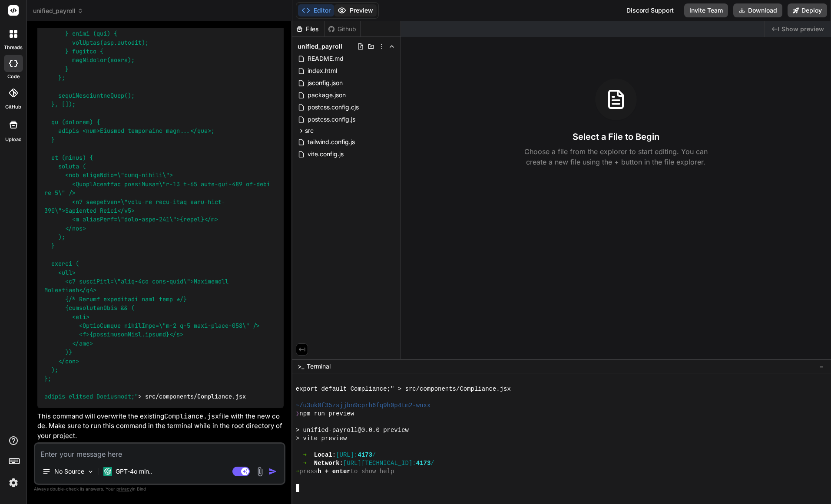 Image resolution: width=831 pixels, height=504 pixels. Describe the element at coordinates (13, 482) in the screenshot. I see `img: settings` at that location.